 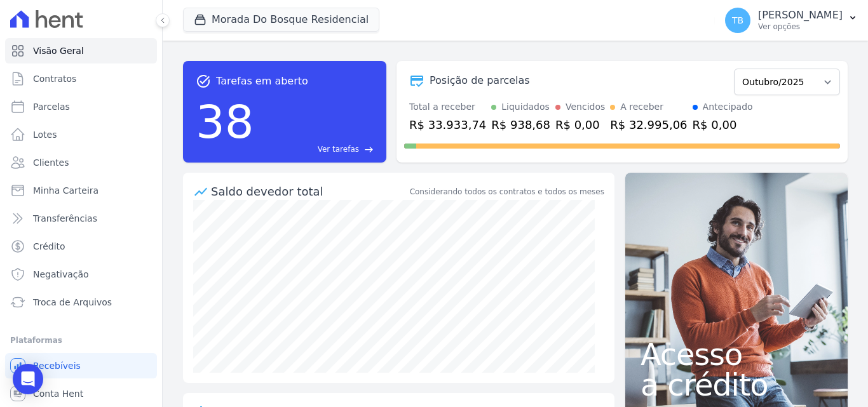 I want to click on div: Antecipado, so click(x=728, y=106).